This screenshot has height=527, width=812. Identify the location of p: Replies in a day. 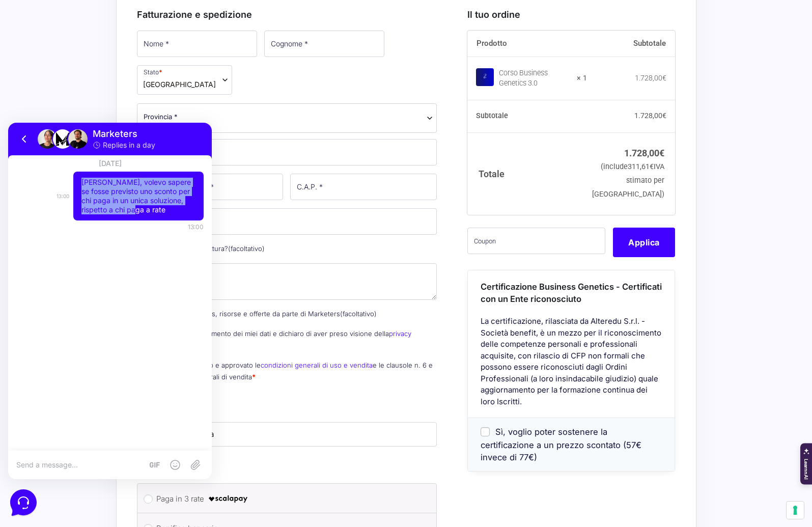
(121, 22).